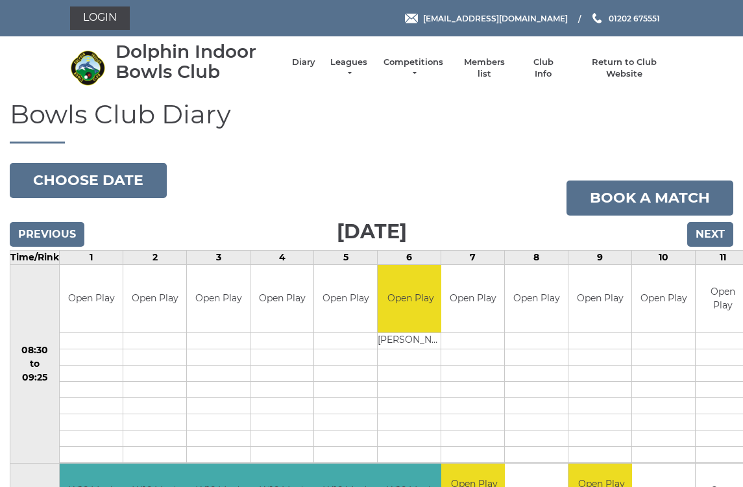 This screenshot has width=743, height=487. I want to click on td: Time/Rink, so click(35, 257).